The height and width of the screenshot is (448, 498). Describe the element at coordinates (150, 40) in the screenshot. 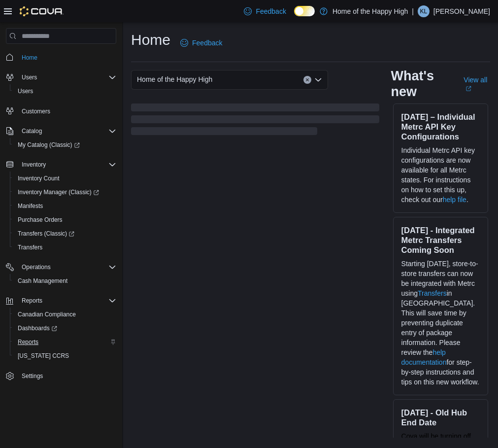

I see `h1: Home` at that location.